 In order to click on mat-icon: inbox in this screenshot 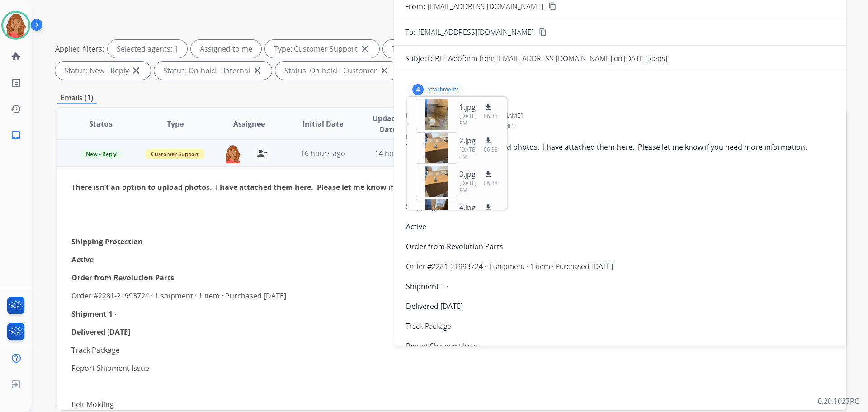, I will do `click(16, 135)`.